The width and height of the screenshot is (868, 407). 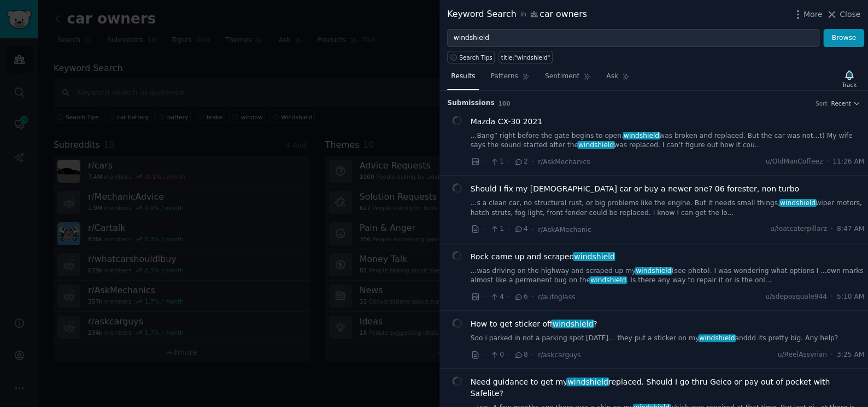 I want to click on span: Submission s, so click(x=470, y=103).